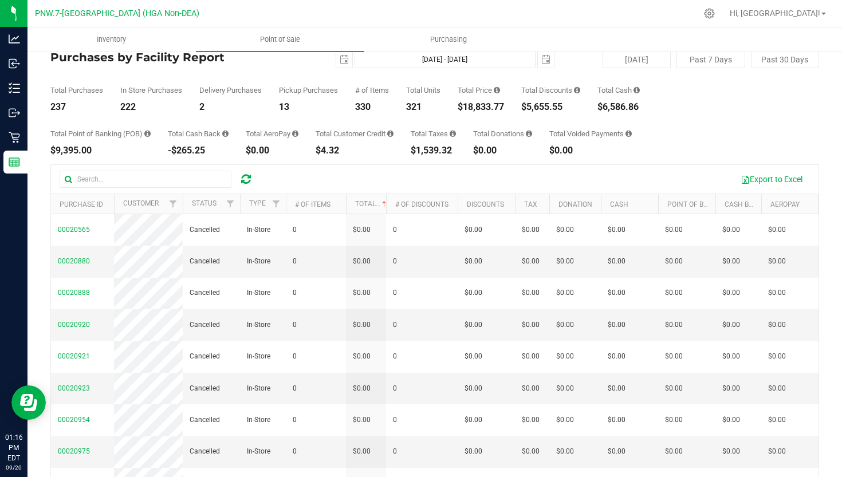  I want to click on button: Export to Excel, so click(771, 179).